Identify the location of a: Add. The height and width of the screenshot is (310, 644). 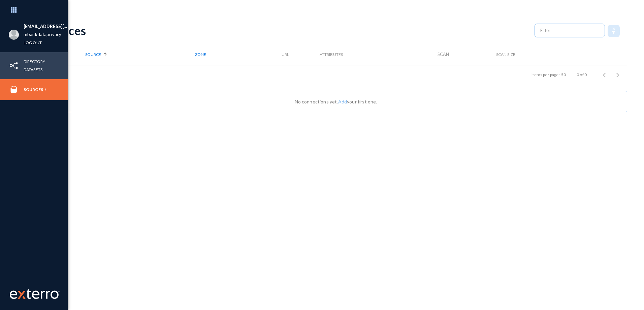
(342, 101).